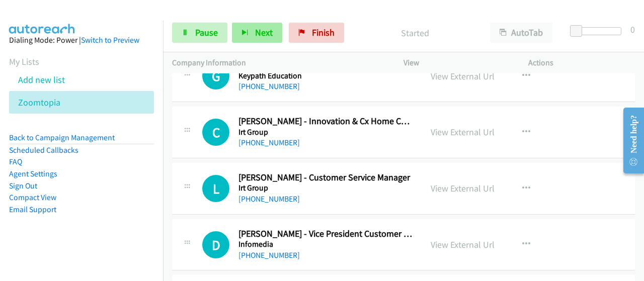 This screenshot has height=281, width=644. Describe the element at coordinates (279, 63) in the screenshot. I see `p: Company Information` at that location.